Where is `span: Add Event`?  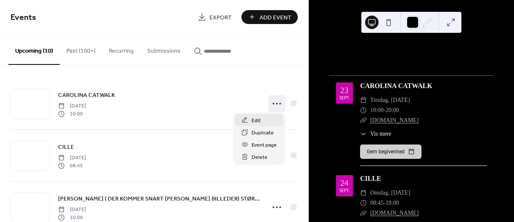 span: Add Event is located at coordinates (275, 17).